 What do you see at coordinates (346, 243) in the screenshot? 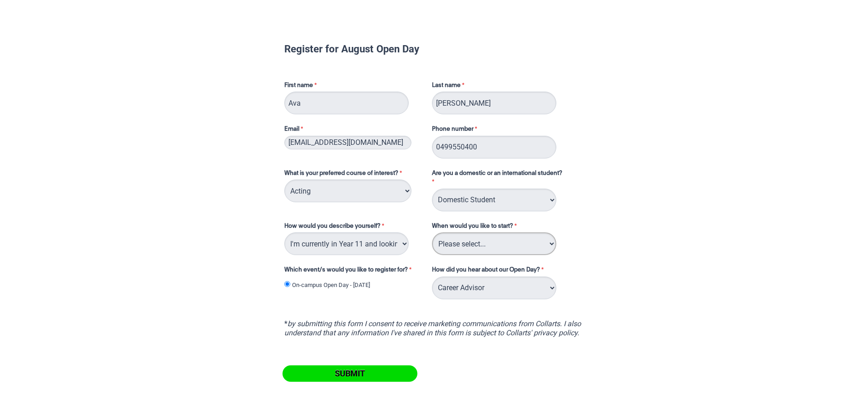
I see `select: How would you describe yourself?` at bounding box center [346, 243].